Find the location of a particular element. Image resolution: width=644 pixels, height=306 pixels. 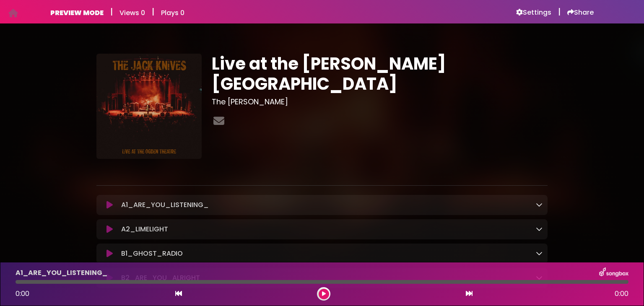

img: 0XXr9nSZOgRZKkdv2vA8 is located at coordinates (149, 106).